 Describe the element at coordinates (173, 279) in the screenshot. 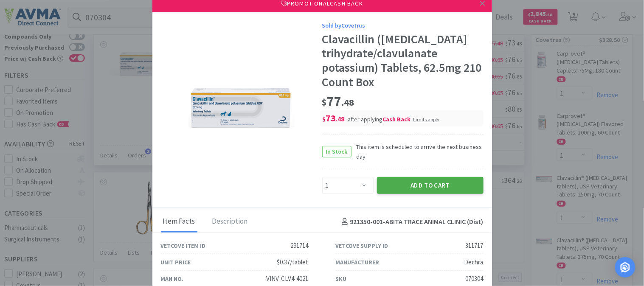

I see `div: Man No.` at that location.